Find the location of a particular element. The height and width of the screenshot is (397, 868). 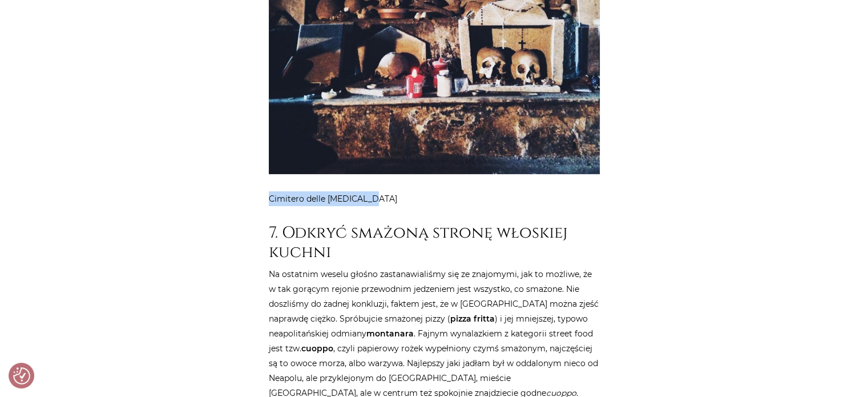

img: Revisit consent button is located at coordinates (21, 376).